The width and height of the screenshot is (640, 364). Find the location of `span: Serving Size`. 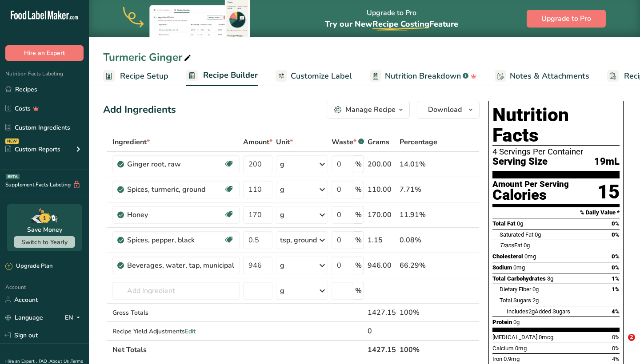

span: Serving Size is located at coordinates (520, 162).